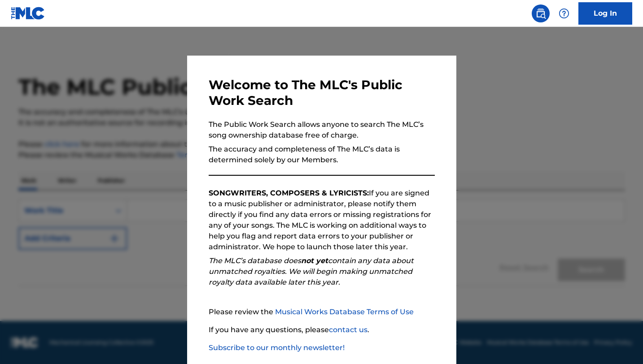  What do you see at coordinates (605, 13) in the screenshot?
I see `a: Log In` at bounding box center [605, 13].